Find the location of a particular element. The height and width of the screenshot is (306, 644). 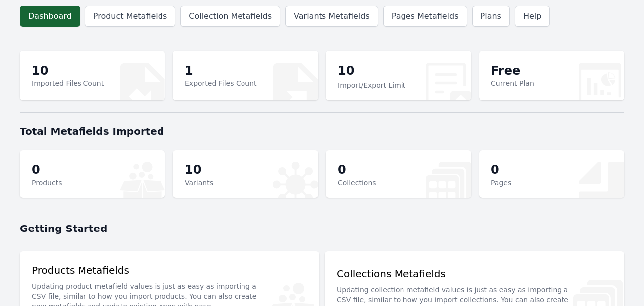

p: Variants is located at coordinates (198, 183).